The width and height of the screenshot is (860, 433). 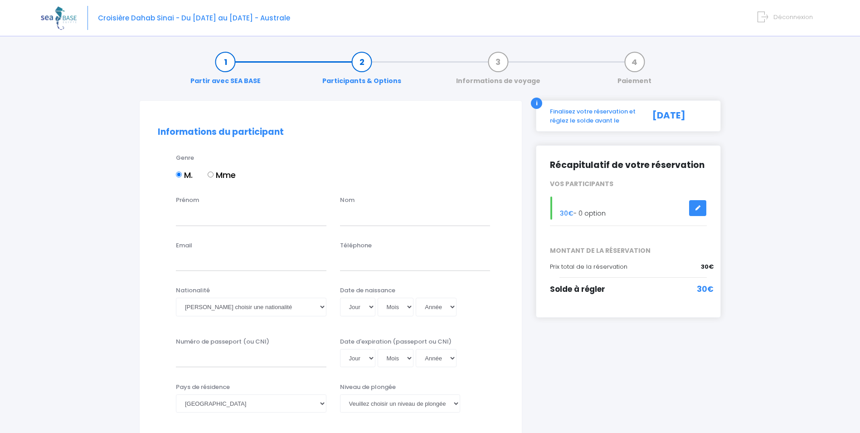 I want to click on label: M., so click(x=184, y=175).